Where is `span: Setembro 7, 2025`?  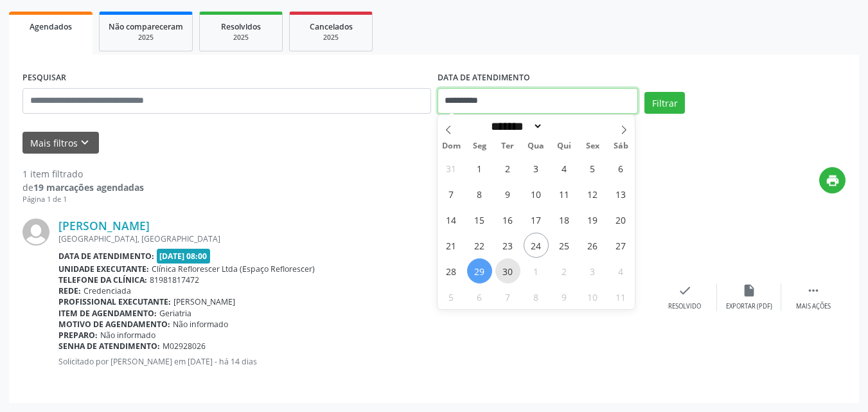
span: Setembro 7, 2025 is located at coordinates (451, 193).